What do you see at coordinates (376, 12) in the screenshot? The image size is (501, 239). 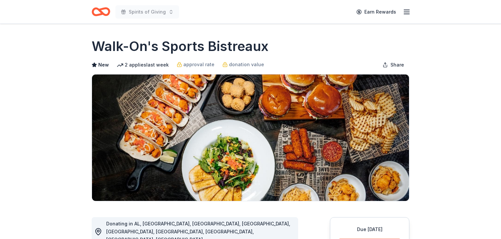 I see `a: Earn Rewards` at bounding box center [376, 12].